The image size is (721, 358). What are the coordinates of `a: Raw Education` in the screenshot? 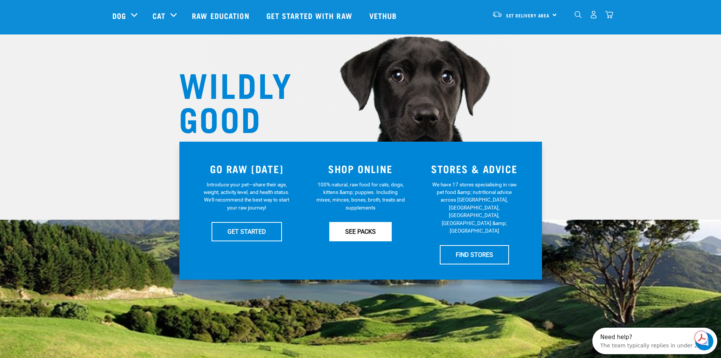 It's located at (221, 16).